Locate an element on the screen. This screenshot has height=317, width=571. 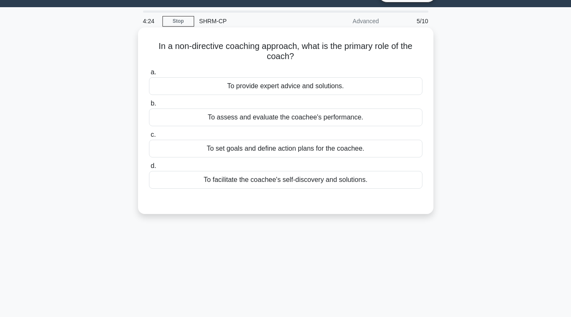
span: d. is located at coordinates (153, 165).